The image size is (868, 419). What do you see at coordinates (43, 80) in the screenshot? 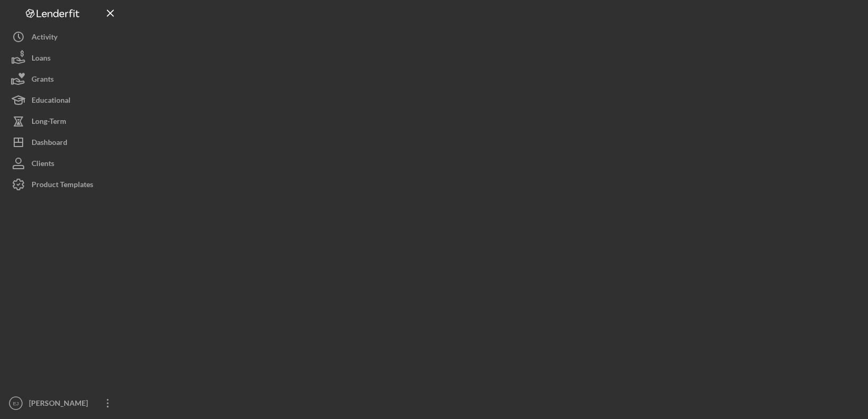
I see `div: Grants` at bounding box center [43, 80].